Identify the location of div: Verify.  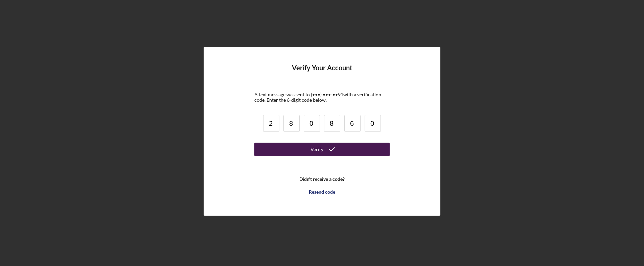
(317, 149).